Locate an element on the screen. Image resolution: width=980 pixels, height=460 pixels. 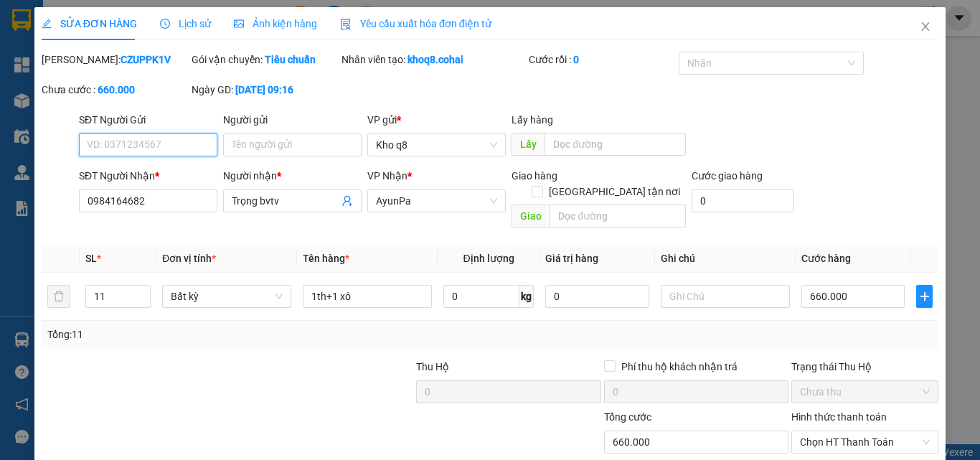
span: AyunPa is located at coordinates (436, 201).